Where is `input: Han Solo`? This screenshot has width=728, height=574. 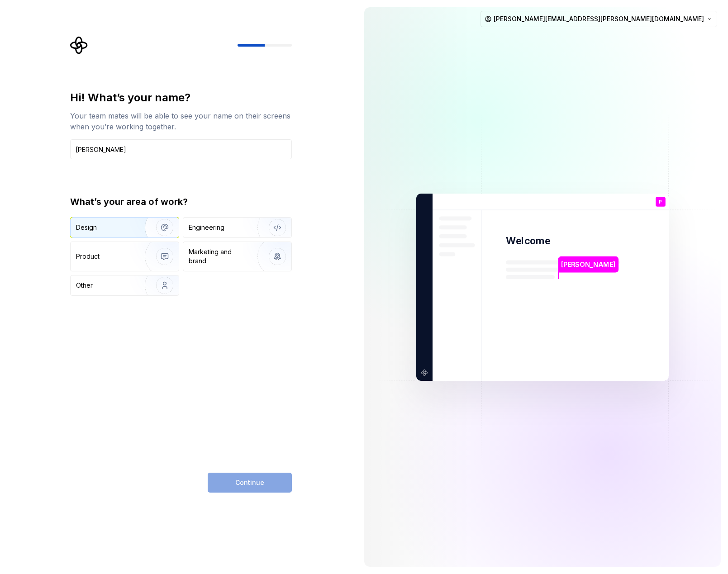
input: Han Solo is located at coordinates (181, 149).